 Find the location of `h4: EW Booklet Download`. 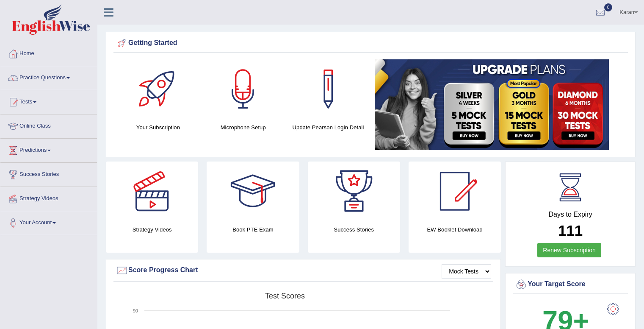

h4: EW Booklet Download is located at coordinates (455, 229).